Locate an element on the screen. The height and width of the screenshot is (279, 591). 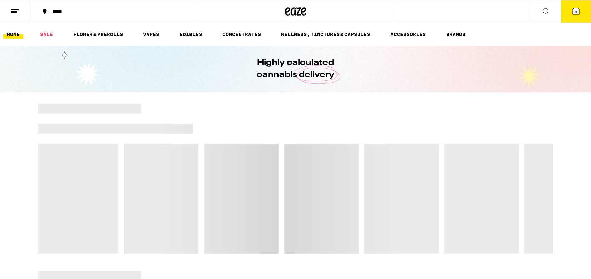
a: SALE is located at coordinates (46, 34).